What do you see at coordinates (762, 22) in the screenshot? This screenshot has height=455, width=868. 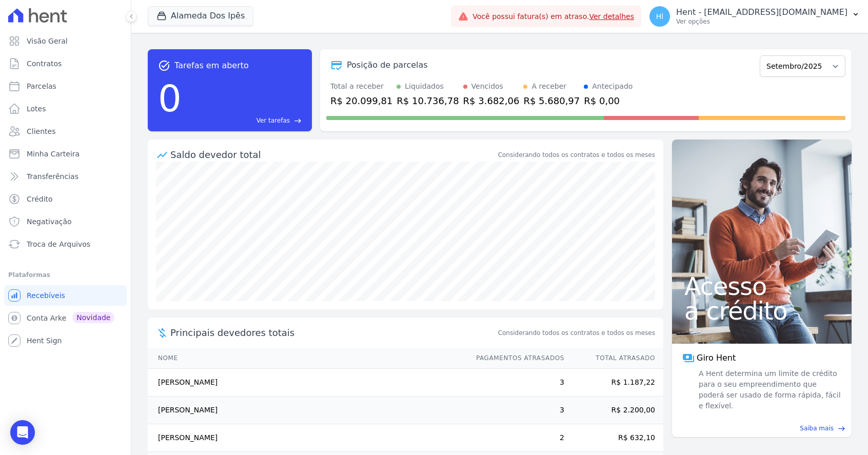 I see `p: Ver opções` at bounding box center [762, 22].